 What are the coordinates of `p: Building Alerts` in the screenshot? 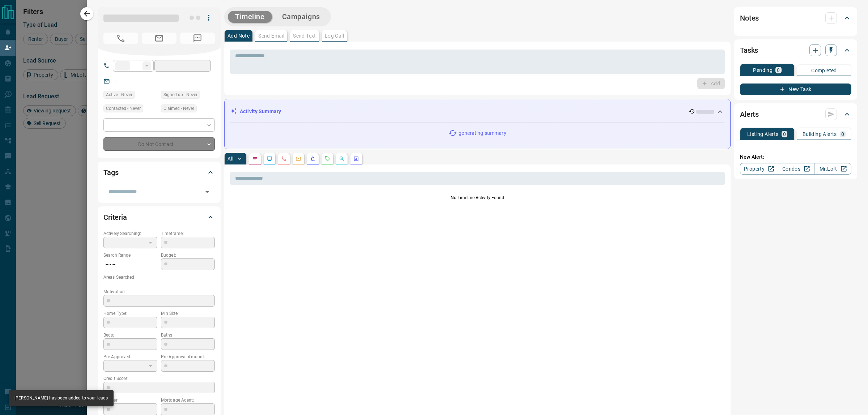 It's located at (819, 134).